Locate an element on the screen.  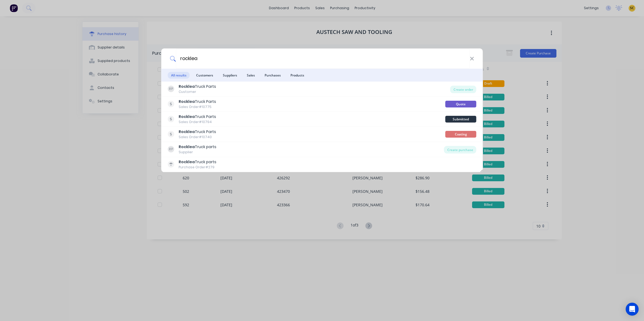
div: Customer is located at coordinates (197, 92).